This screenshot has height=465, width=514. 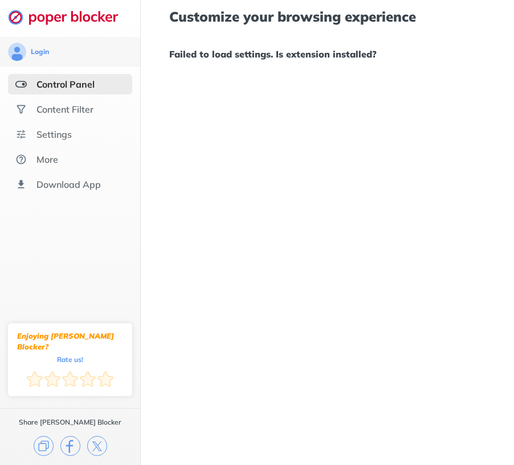 I want to click on img: features-selected.svg, so click(x=21, y=84).